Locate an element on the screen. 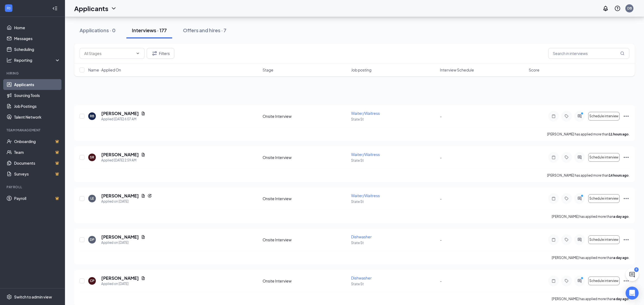  input: Search in interviews is located at coordinates (589, 53).